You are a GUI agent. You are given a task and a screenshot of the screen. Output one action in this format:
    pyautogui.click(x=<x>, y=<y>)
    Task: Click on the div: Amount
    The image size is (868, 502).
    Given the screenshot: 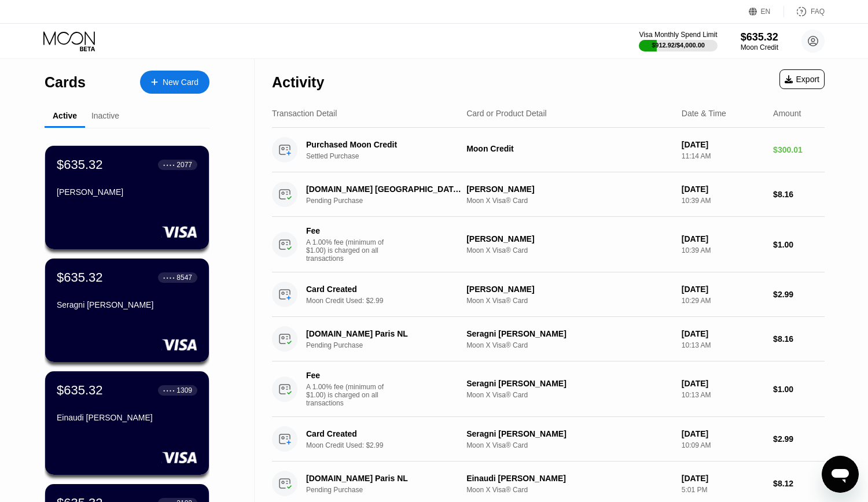 What is the action you would take?
    pyautogui.click(x=787, y=113)
    